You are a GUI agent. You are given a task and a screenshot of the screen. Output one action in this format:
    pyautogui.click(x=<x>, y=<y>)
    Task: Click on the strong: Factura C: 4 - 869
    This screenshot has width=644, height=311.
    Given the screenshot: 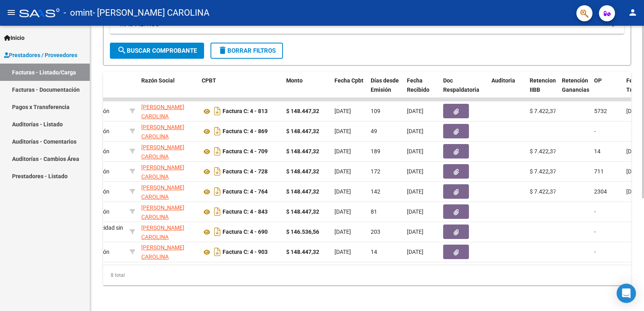 What is the action you would take?
    pyautogui.click(x=245, y=132)
    